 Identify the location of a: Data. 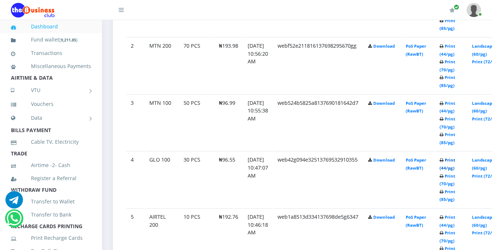
(51, 118).